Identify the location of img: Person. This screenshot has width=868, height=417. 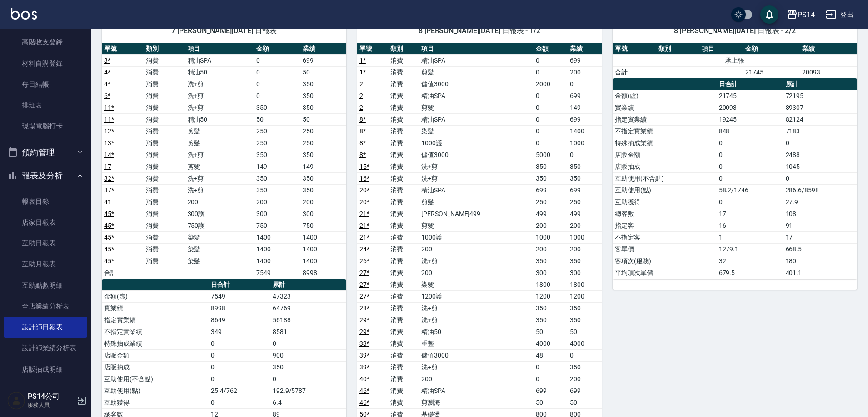
(16, 401).